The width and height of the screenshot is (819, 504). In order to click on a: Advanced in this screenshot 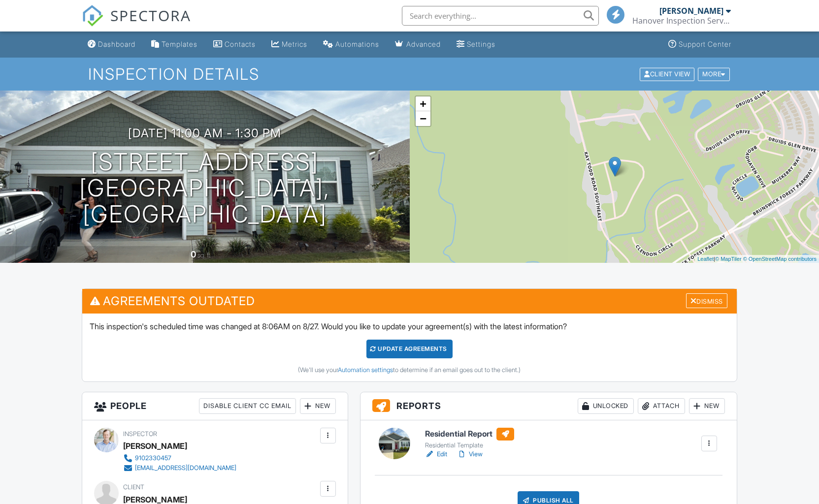, I will do `click(418, 44)`.